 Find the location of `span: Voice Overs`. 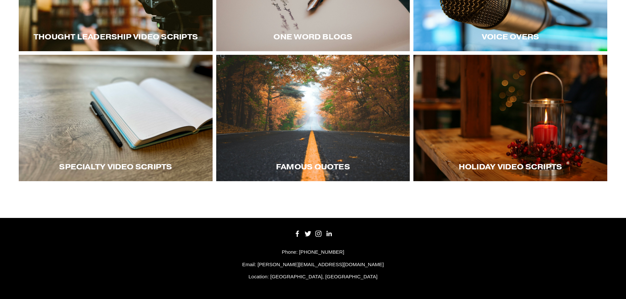

span: Voice Overs is located at coordinates (510, 37).